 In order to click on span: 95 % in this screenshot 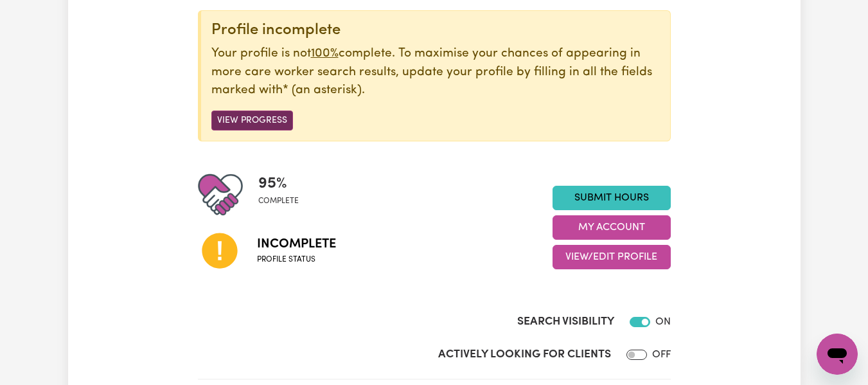, I will do `click(278, 184)`.